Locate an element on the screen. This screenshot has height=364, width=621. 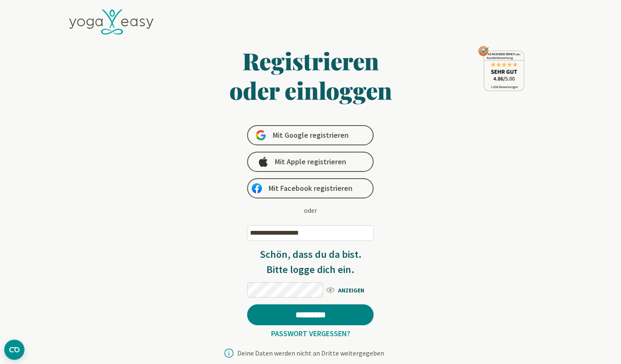
a: Mit Google registrieren is located at coordinates (310, 135).